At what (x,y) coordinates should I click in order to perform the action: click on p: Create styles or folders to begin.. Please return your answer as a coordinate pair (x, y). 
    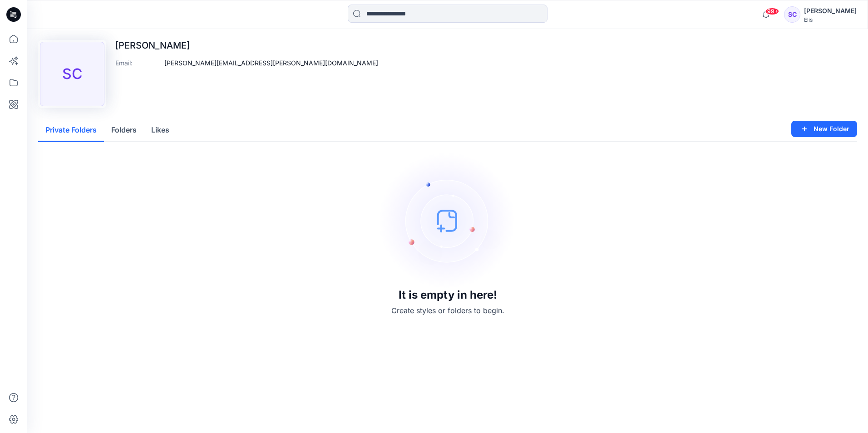
    Looking at the image, I should click on (447, 311).